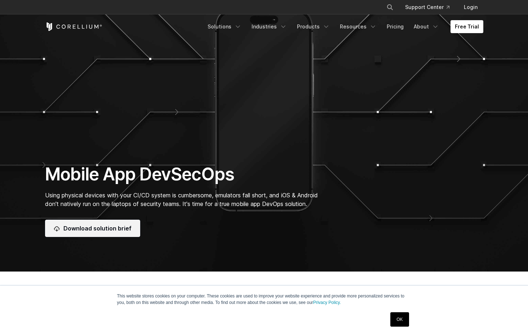  I want to click on a: Corellium Home, so click(74, 27).